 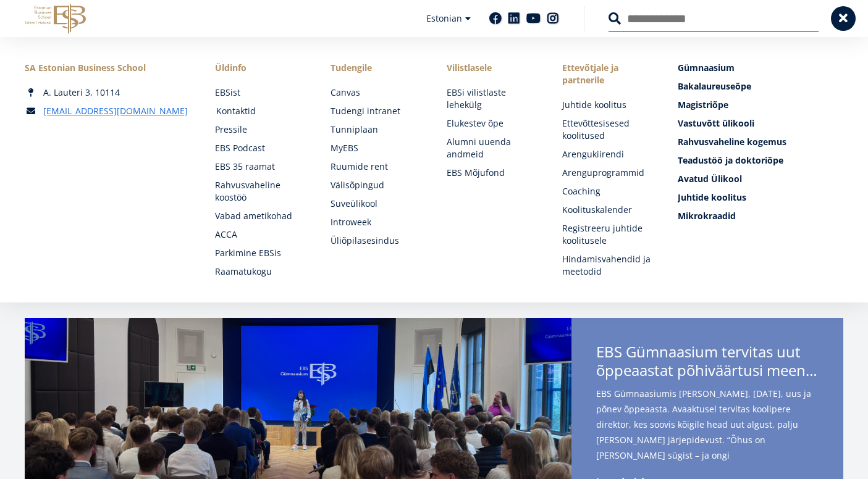 What do you see at coordinates (376, 204) in the screenshot?
I see `a: Suveülikool` at bounding box center [376, 204].